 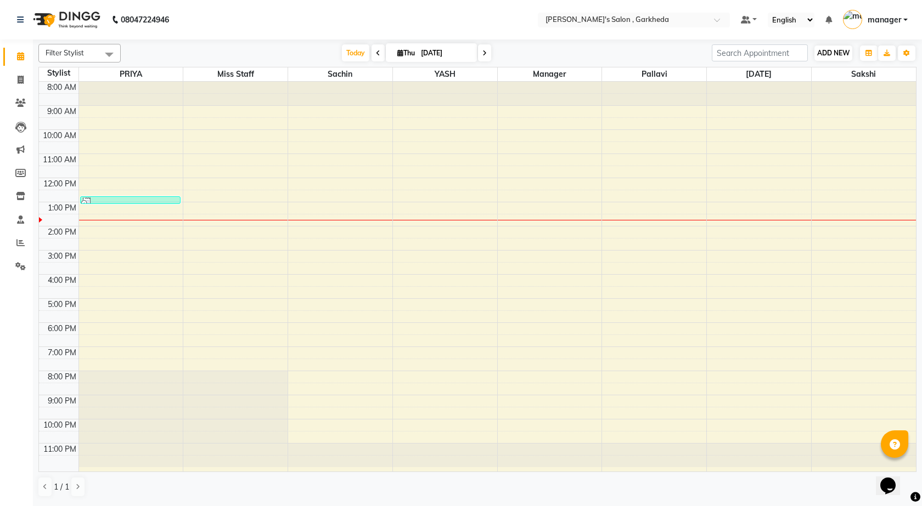 What do you see at coordinates (62, 401) in the screenshot?
I see `div: 9:00 PM` at bounding box center [62, 401].